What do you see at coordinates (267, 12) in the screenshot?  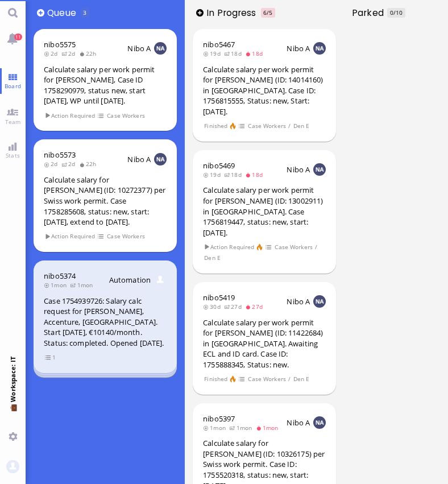 I see `span: In progress is overloaded` at bounding box center [267, 12].